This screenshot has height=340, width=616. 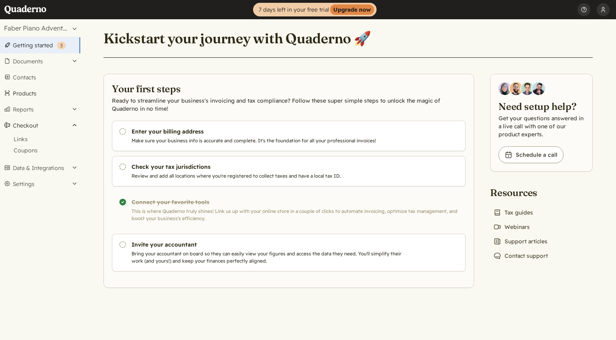 What do you see at coordinates (289, 89) in the screenshot?
I see `h2: Your first steps` at bounding box center [289, 89].